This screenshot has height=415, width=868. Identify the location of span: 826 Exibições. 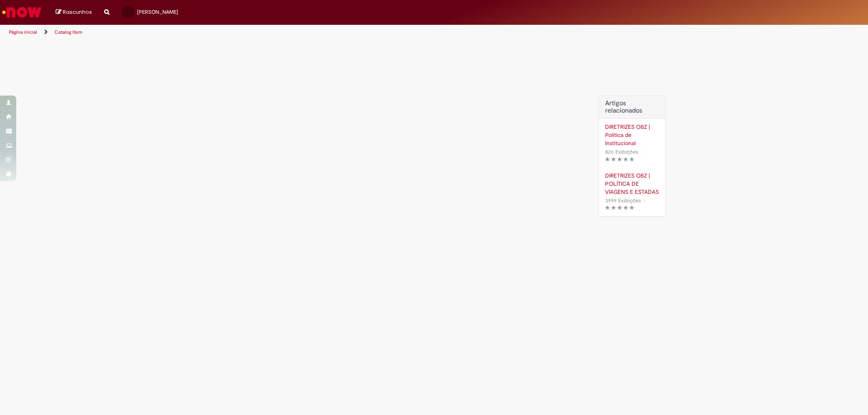
(621, 151).